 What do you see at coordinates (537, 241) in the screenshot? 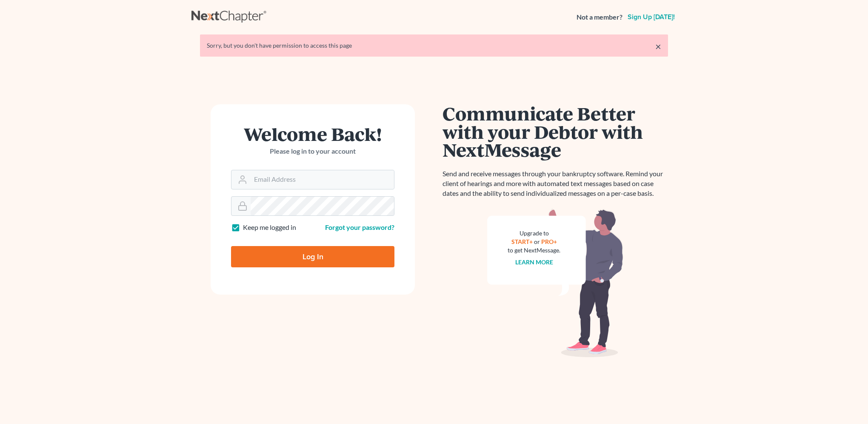
I see `span: or` at bounding box center [537, 241].